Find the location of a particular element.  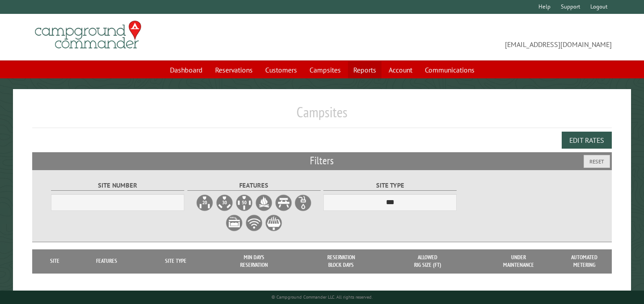

label: Picnic Table is located at coordinates (284, 203).